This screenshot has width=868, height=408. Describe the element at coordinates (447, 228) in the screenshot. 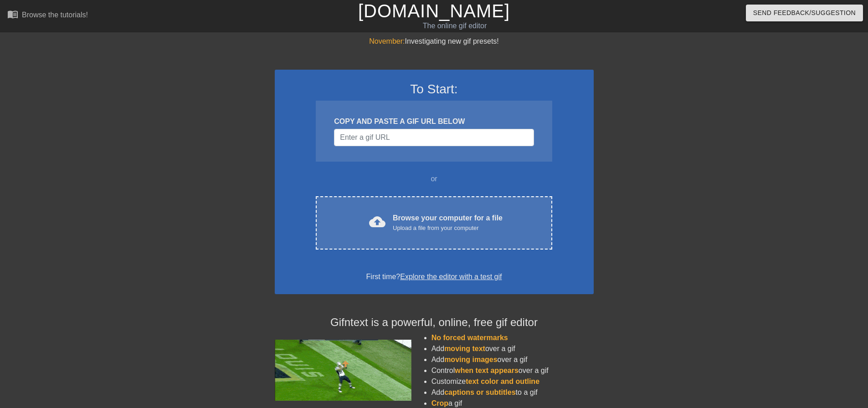

I see `div: Upload a file from your computer` at that location.